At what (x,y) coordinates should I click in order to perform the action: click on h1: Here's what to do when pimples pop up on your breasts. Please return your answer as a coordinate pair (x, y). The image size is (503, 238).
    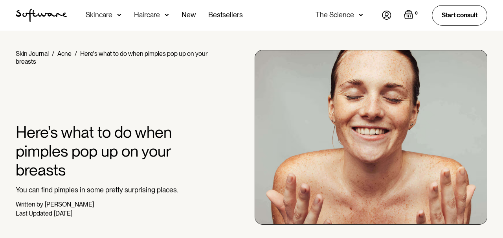
    Looking at the image, I should click on (112, 151).